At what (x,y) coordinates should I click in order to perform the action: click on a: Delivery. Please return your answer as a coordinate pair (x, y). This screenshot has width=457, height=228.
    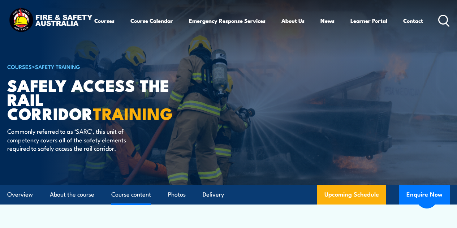
    Looking at the image, I should click on (213, 194).